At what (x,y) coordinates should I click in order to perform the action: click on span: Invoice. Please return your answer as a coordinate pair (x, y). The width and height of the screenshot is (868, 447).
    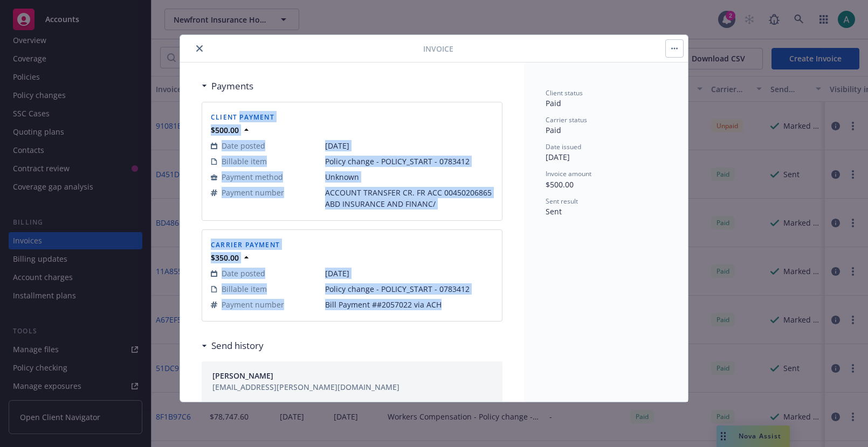
    Looking at the image, I should click on (438, 48).